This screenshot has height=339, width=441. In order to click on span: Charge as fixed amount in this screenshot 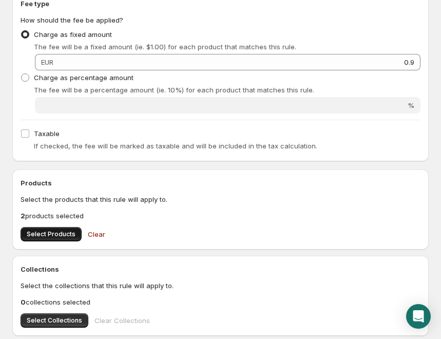, I will do `click(73, 34)`.